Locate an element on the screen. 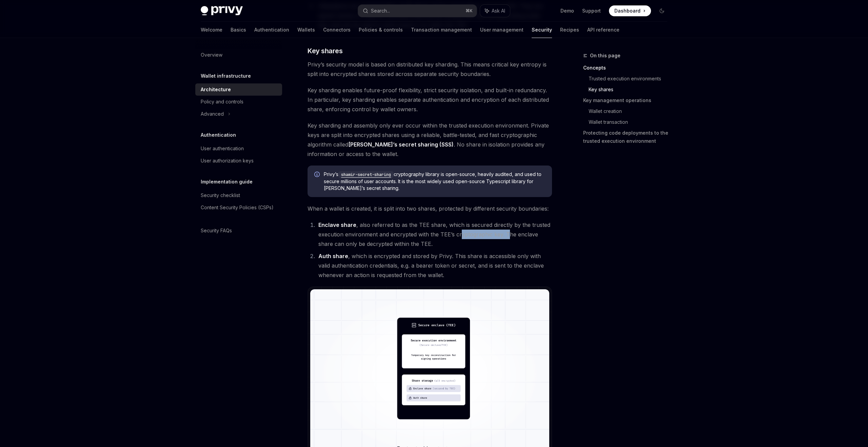 The image size is (868, 447). div: Security FAQs is located at coordinates (216, 231).